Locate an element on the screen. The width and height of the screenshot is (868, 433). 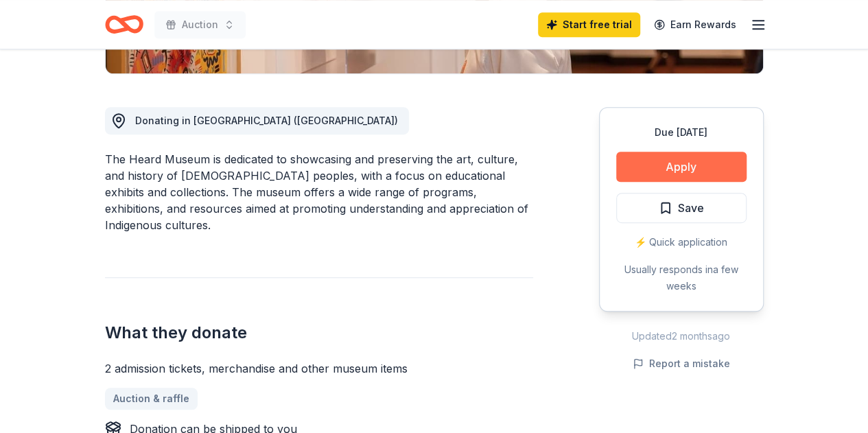
div: Updated 2 months ago is located at coordinates (682, 336).